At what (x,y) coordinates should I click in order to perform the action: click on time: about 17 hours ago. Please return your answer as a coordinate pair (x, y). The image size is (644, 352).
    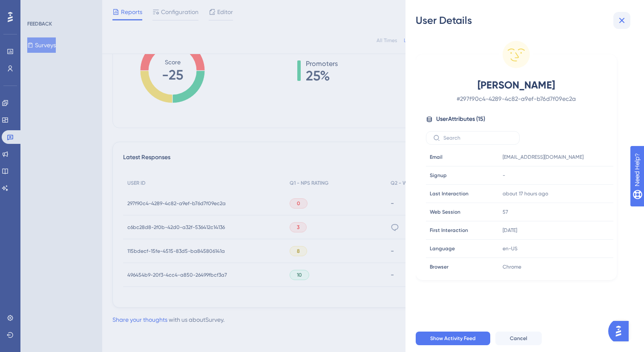
    Looking at the image, I should click on (525, 193).